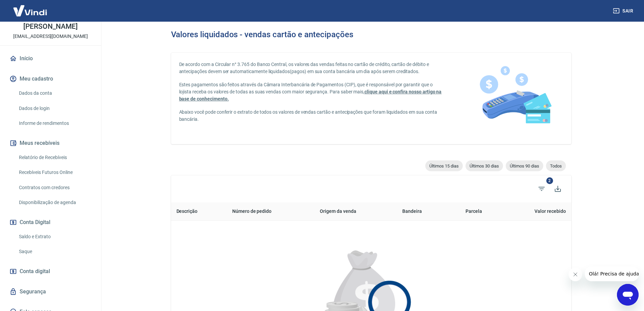 The height and width of the screenshot is (311, 644). What do you see at coordinates (473, 211) in the screenshot?
I see `th: Parcela` at bounding box center [473, 211].